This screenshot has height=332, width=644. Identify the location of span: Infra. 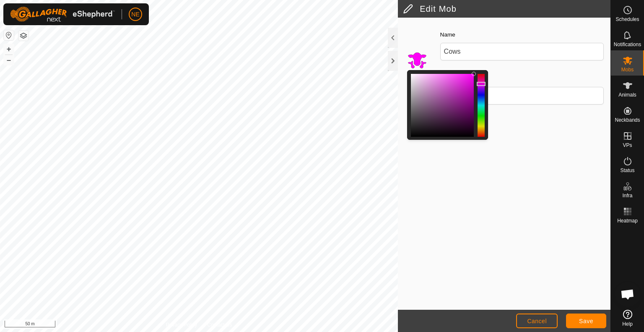
(627, 195).